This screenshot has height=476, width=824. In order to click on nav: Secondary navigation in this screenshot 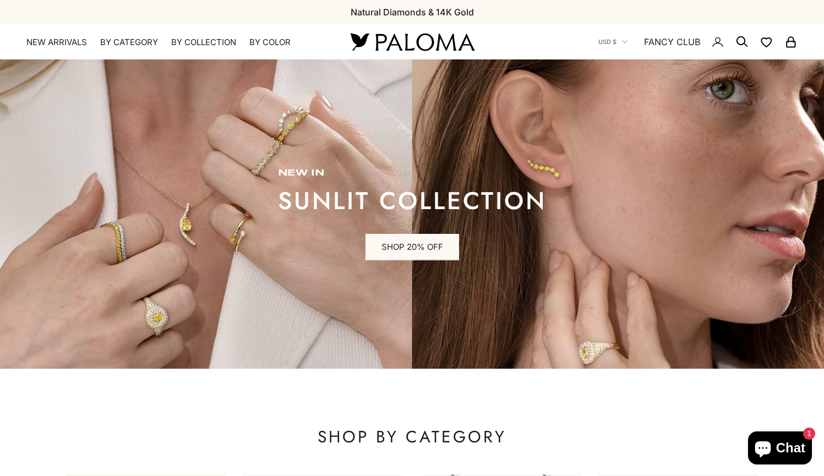, I will do `click(698, 42)`.